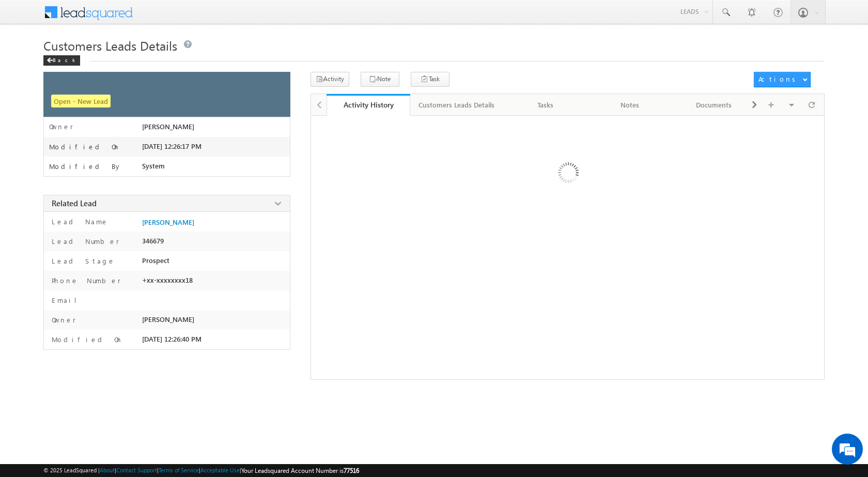  What do you see at coordinates (84, 241) in the screenshot?
I see `label: Lead Number` at bounding box center [84, 241].